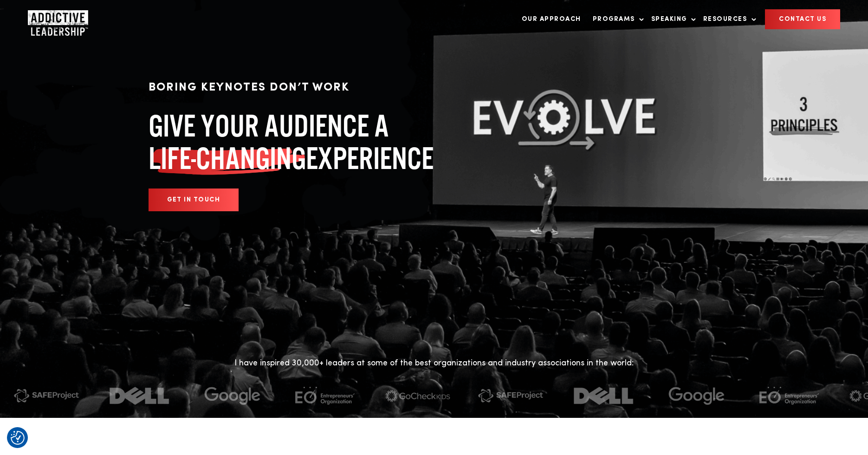  I want to click on a: Programs, so click(616, 19).